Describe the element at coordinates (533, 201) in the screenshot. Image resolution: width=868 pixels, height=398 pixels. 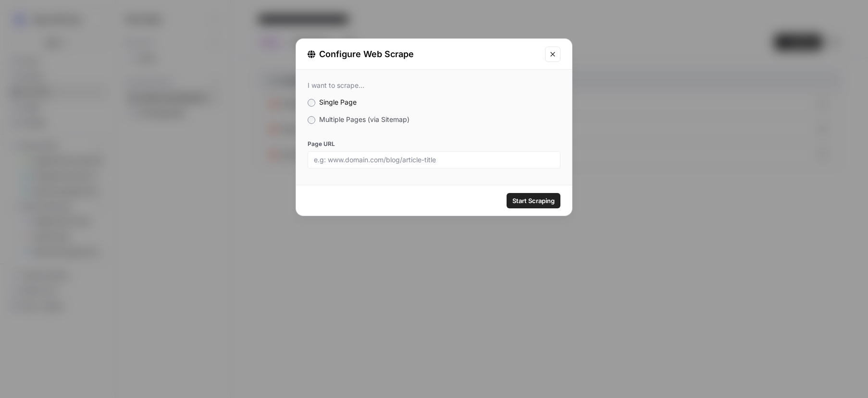
I see `button: Start Scraping` at that location.